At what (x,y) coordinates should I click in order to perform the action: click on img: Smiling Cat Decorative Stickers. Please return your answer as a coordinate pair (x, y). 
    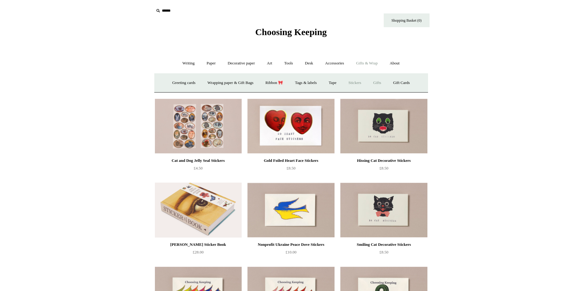
    Looking at the image, I should click on (384, 210).